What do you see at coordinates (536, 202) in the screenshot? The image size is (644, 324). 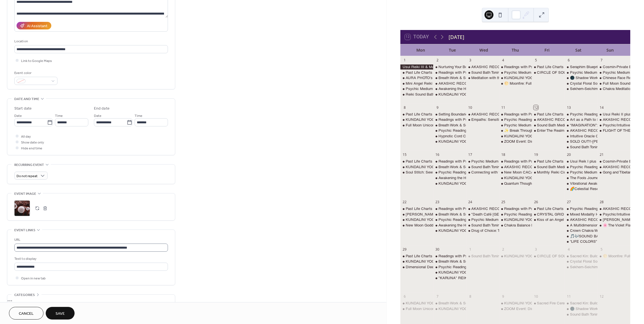 I see `div: 26` at bounding box center [536, 202].